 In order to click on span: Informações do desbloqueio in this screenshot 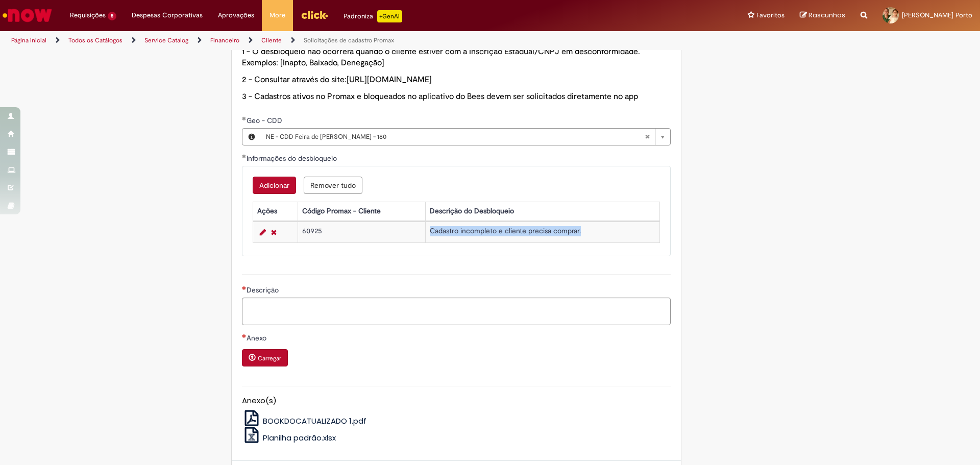, I will do `click(293, 158)`.